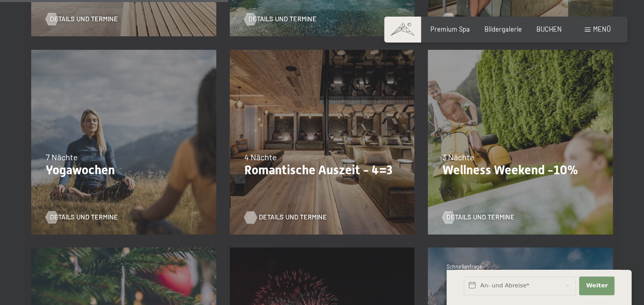  Describe the element at coordinates (597, 286) in the screenshot. I see `button: Weiter` at that location.